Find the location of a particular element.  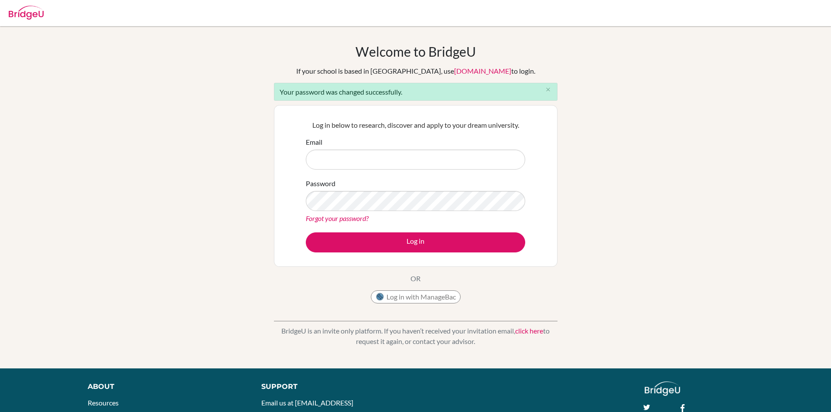

div: Your password was changed successfully. is located at coordinates (416, 92).